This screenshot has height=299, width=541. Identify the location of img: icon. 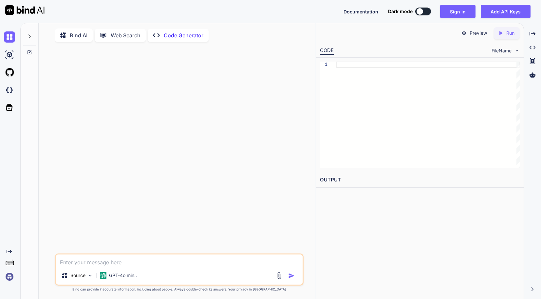
(292, 276).